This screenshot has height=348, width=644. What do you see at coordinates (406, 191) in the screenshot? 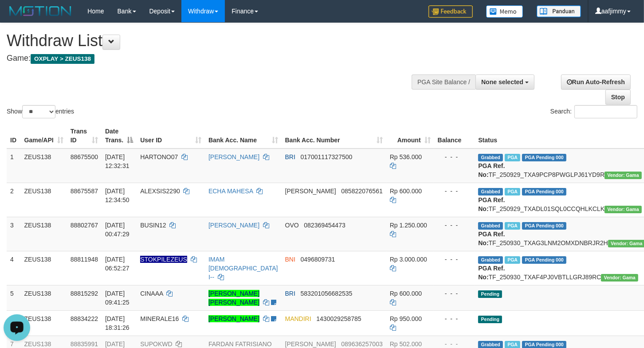
I see `span: Rp 600.000` at bounding box center [406, 191].